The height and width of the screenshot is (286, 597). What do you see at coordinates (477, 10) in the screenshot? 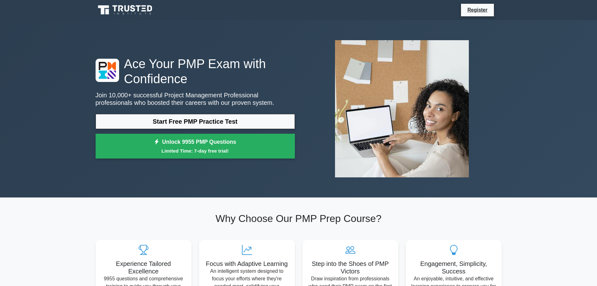
I see `a: Register` at bounding box center [477, 10].